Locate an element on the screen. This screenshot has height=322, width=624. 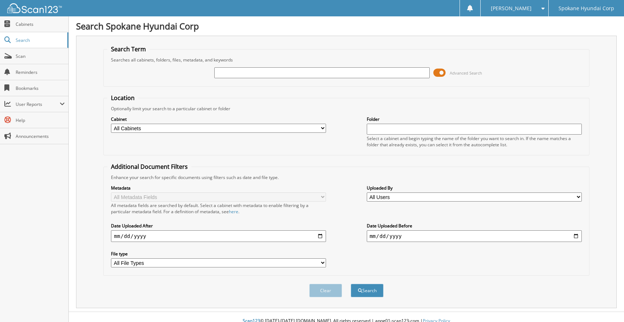
label: Date Uploaded Before is located at coordinates (474, 226).